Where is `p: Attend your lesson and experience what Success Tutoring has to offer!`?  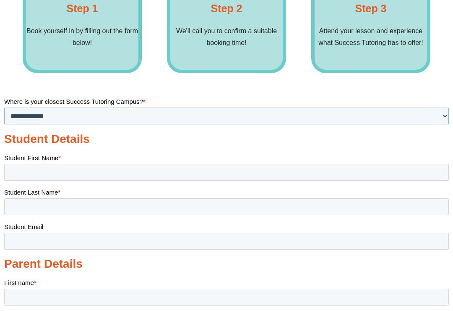 p: Attend your lesson and experience what Success Tutoring has to offer! is located at coordinates (371, 37).